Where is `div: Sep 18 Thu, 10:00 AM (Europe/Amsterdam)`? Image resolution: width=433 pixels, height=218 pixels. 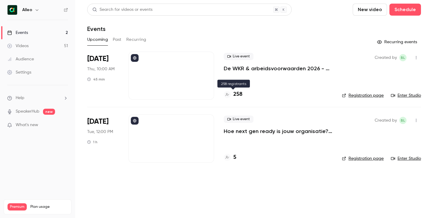
div: Sep 18 Thu, 10:00 AM (Europe/Amsterdam) is located at coordinates (103, 76).